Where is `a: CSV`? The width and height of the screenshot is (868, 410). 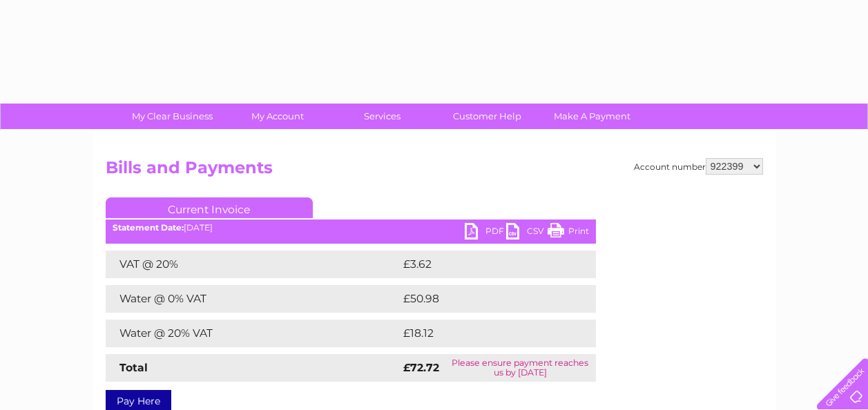
a: CSV is located at coordinates (527, 232).